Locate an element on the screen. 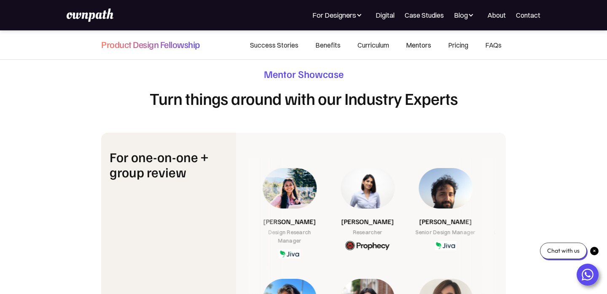 This screenshot has width=607, height=294. h4: Product Design Fellowship is located at coordinates (150, 44).